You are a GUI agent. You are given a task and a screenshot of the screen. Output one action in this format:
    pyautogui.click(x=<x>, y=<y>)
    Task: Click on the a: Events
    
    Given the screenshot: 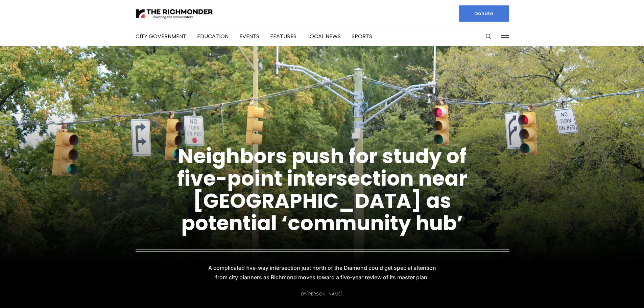 What is the action you would take?
    pyautogui.click(x=249, y=36)
    